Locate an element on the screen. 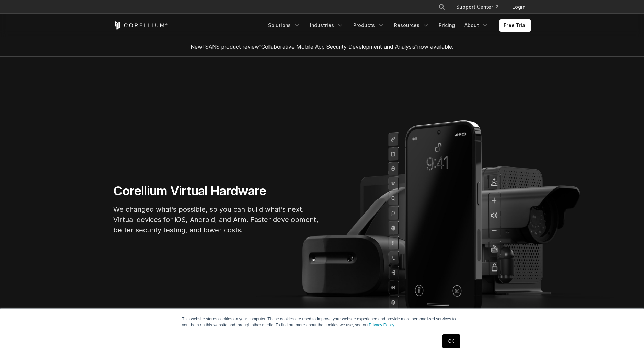 This screenshot has width=644, height=357. a: Free Trial is located at coordinates (515, 26).